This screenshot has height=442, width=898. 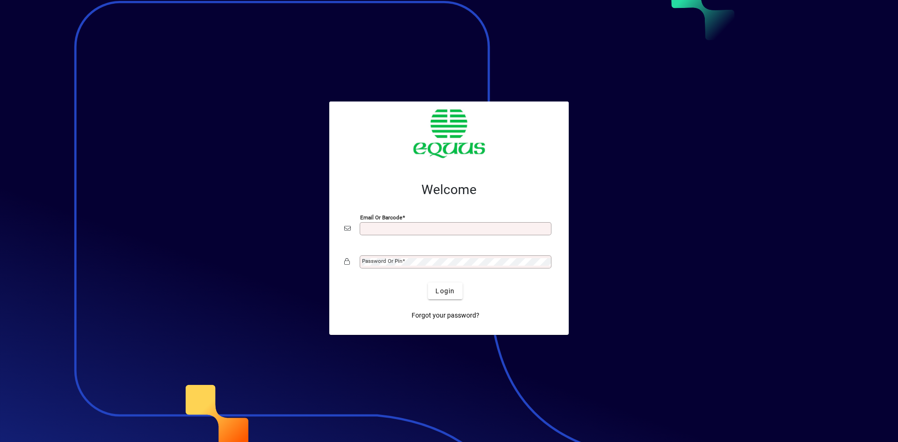 What do you see at coordinates (445, 315) in the screenshot?
I see `span: Forgot your password?` at bounding box center [445, 315].